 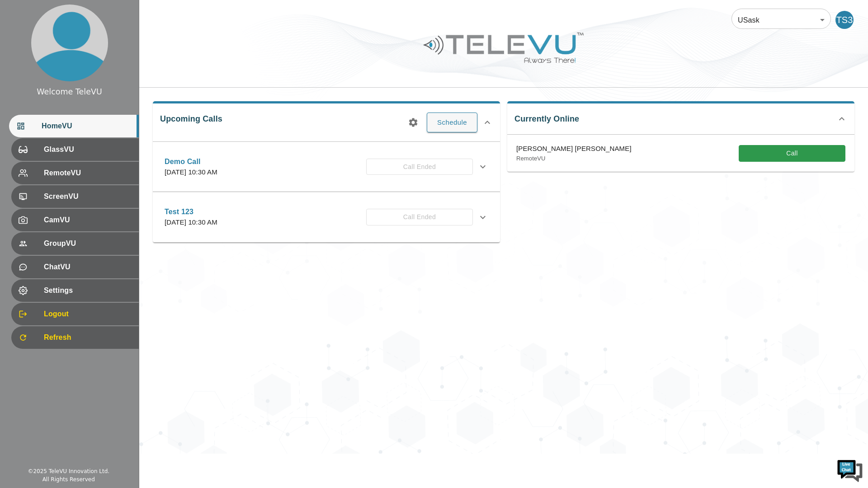 I want to click on div: GroupVU, so click(x=75, y=244).